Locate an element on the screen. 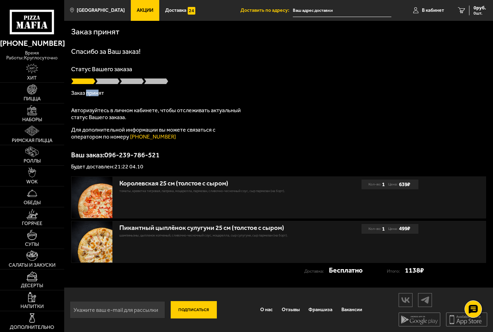 Image resolution: width=493 pixels, height=332 pixels. span: Доставить по адресу: is located at coordinates (267, 10).